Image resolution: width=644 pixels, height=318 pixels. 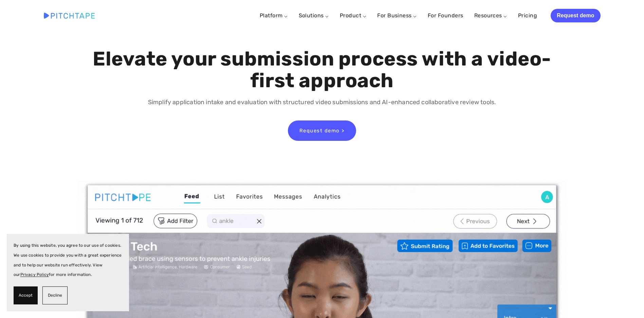 What do you see at coordinates (69, 15) in the screenshot?
I see `img: Pitchtape | Video Submission Management Software` at bounding box center [69, 15].